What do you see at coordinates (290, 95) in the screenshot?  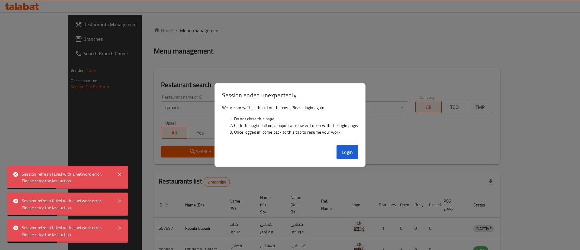 I see `h3: Session ended unexpectedly` at bounding box center [290, 95].